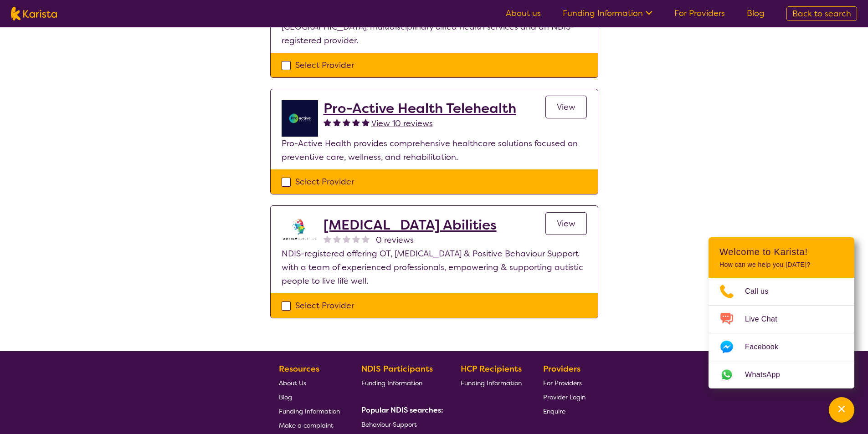  What do you see at coordinates (562, 369) in the screenshot?
I see `b: Providers` at bounding box center [562, 369].